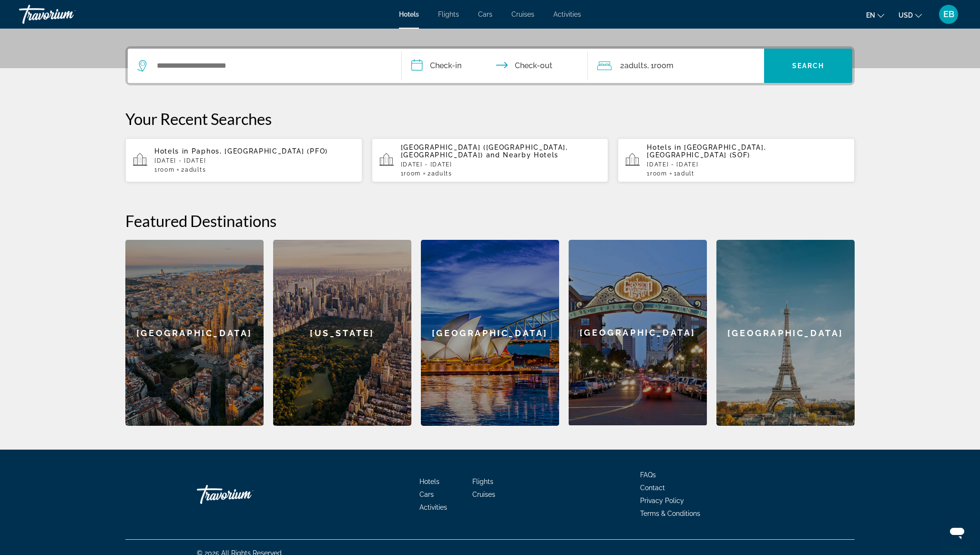 This screenshot has height=555, width=980. I want to click on button: Travelers: 2 adults, 0 children, so click(676, 66).